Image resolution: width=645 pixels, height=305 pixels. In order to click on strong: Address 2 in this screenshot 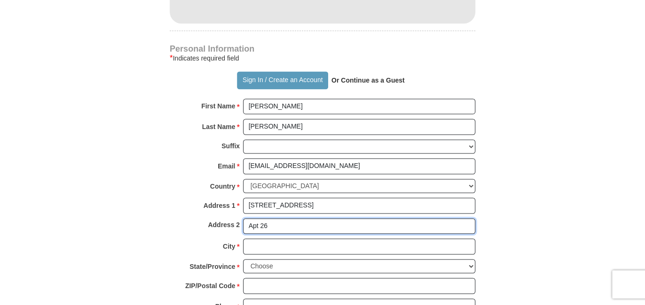, I will do `click(224, 225)`.